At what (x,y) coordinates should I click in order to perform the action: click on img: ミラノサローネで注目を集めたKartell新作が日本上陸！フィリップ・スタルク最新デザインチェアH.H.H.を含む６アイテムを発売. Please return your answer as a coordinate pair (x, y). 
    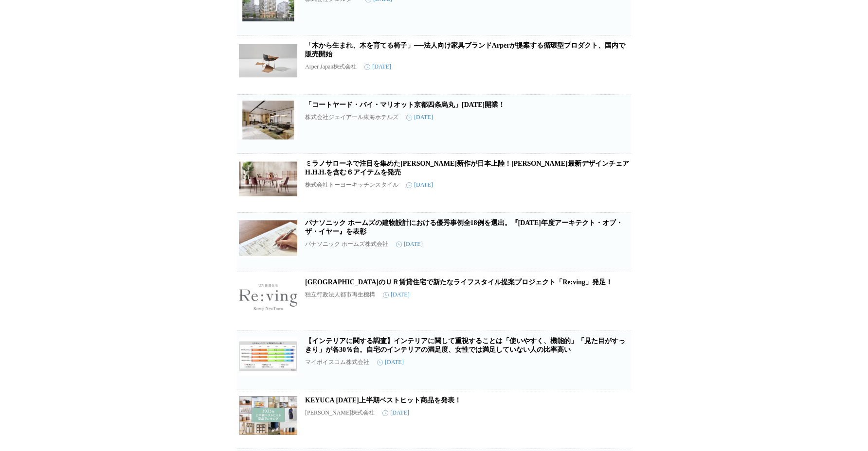
    Looking at the image, I should click on (268, 179).